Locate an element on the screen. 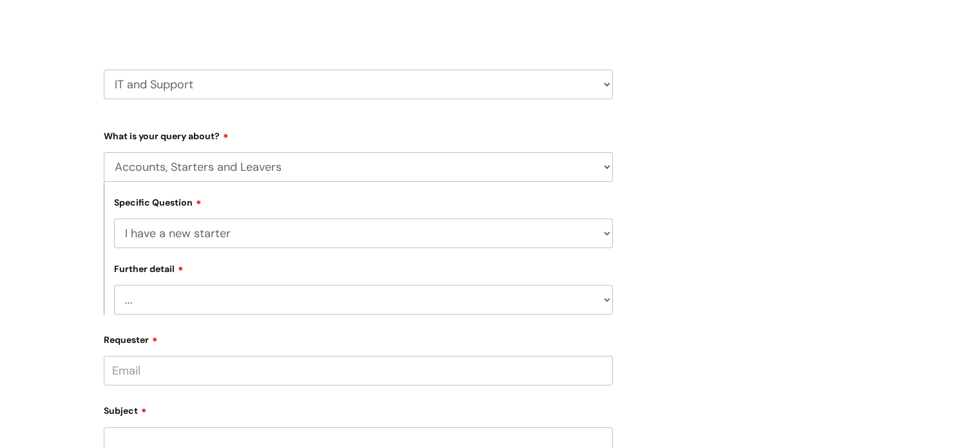 This screenshot has height=448, width=980. label: Subject is located at coordinates (358, 409).